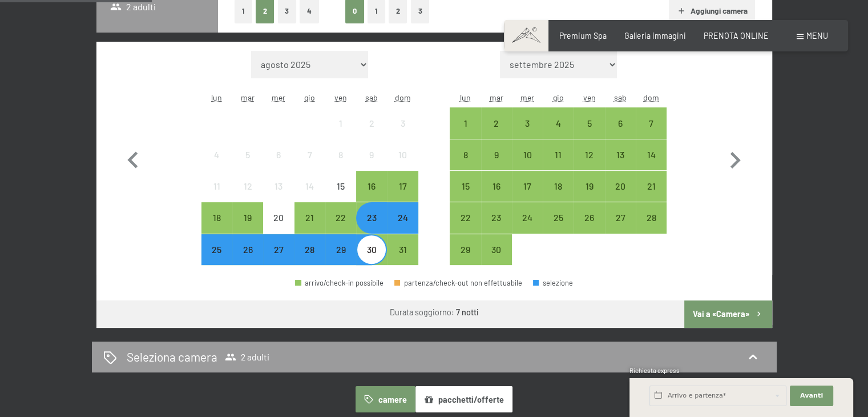 This screenshot has height=417, width=868. I want to click on button: Vai a «Camera», so click(728, 314).